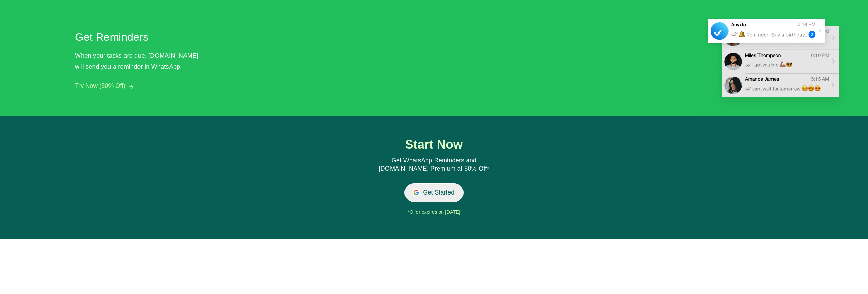 The height and width of the screenshot is (294, 868). I want to click on h2: Get Reminders, so click(138, 37).